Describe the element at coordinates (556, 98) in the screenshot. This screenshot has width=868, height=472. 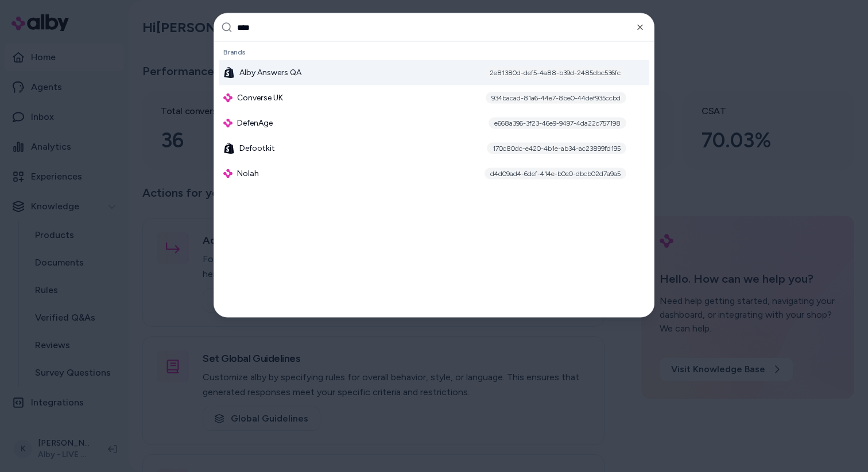
I see `div: 934bacad-81a6-44e7-8be0-44def935ccbd` at that location.